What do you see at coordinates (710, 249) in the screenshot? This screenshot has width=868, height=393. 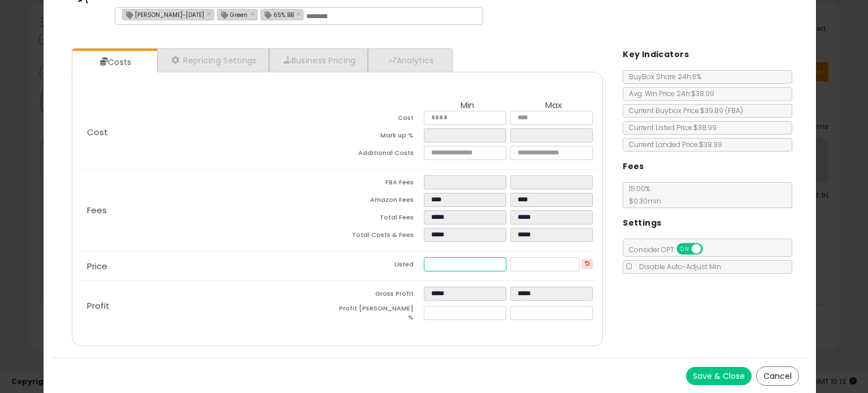 I see `span: OFF` at bounding box center [710, 249].